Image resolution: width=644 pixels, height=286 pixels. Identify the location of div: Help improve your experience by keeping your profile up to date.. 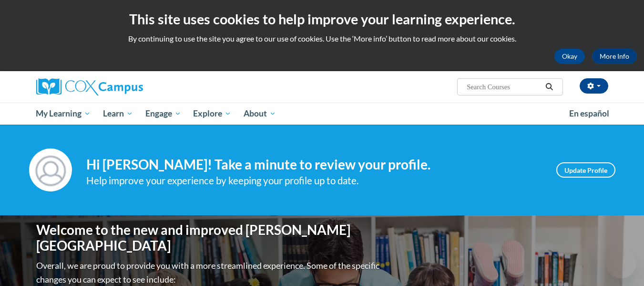
(314, 180).